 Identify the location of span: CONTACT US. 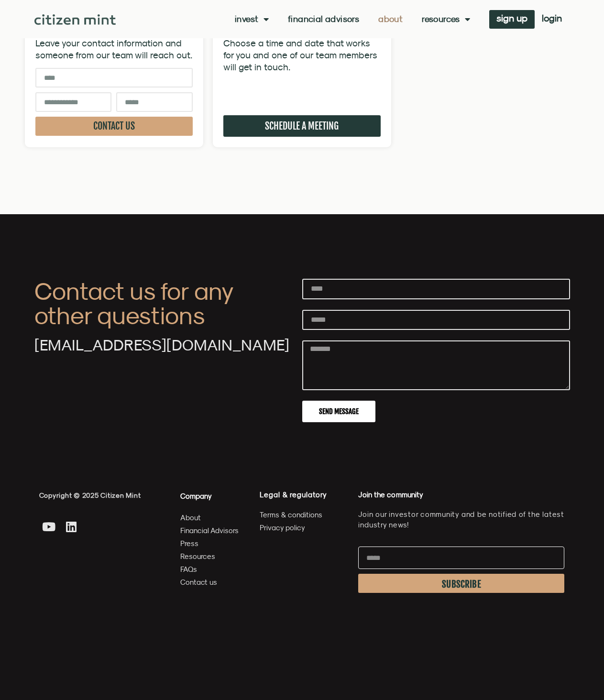
(114, 126).